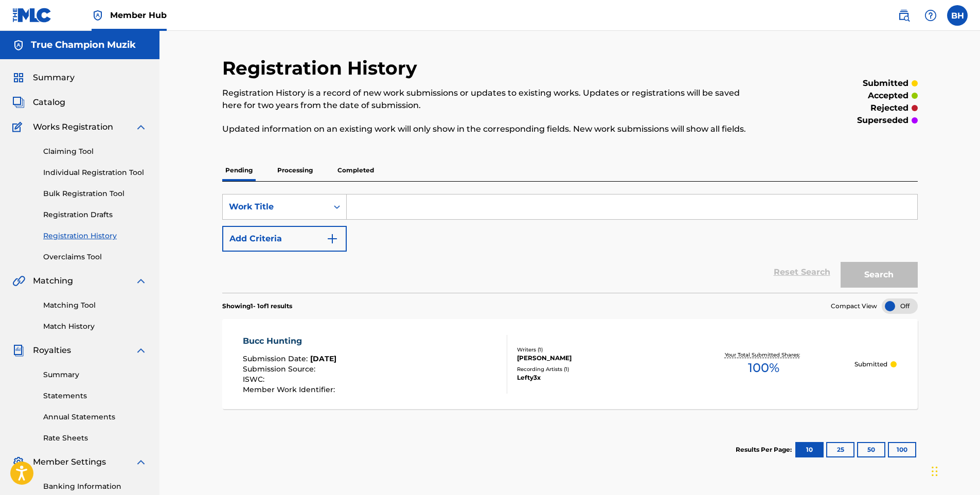 This screenshot has height=495, width=980. Describe the element at coordinates (332, 238) in the screenshot. I see `img: 9d2ae6d4665cec9f34b9.svg` at that location.